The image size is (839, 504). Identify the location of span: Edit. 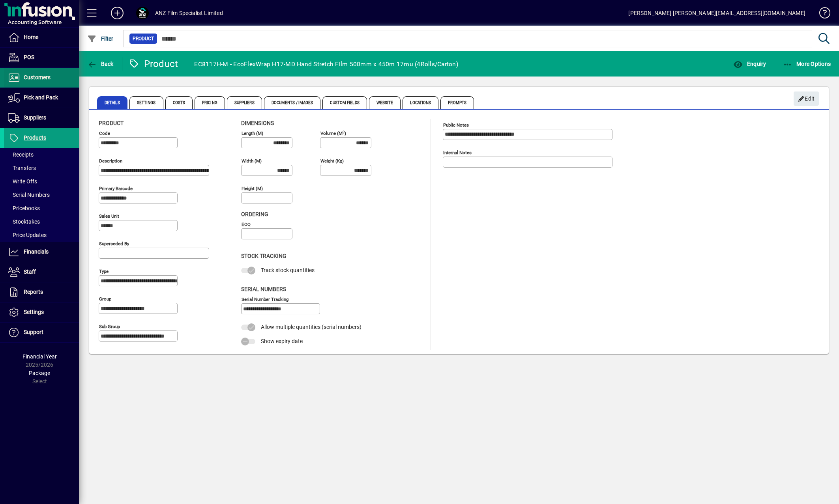
(806, 98).